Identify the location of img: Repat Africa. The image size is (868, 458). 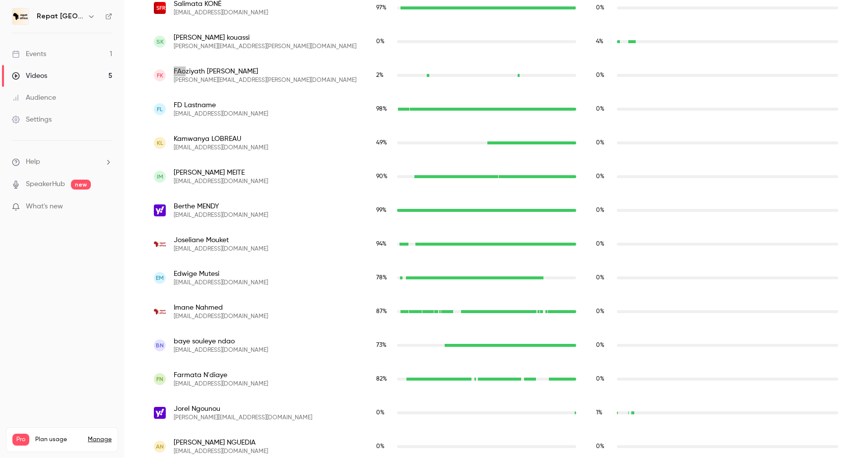
(20, 16).